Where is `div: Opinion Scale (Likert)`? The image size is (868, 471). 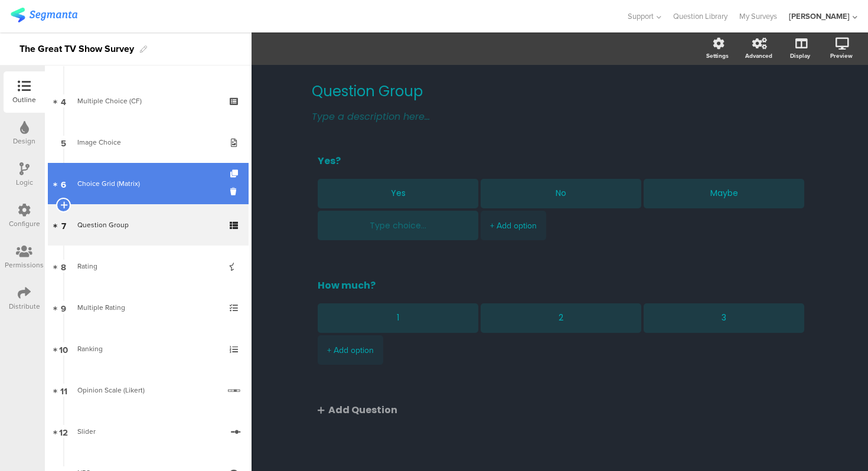
div: Opinion Scale (Likert) is located at coordinates (148, 390).